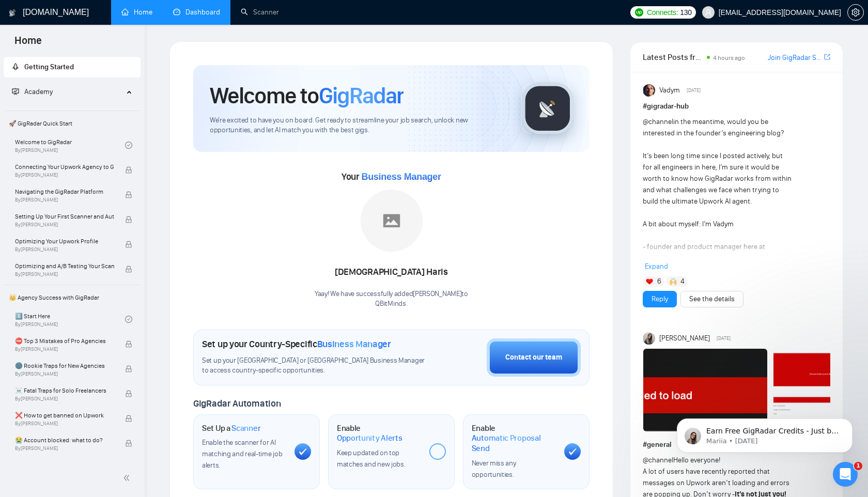 The width and height of the screenshot is (868, 497). I want to click on span: ☠️ Fatal Traps for Solo Freelancers, so click(64, 391).